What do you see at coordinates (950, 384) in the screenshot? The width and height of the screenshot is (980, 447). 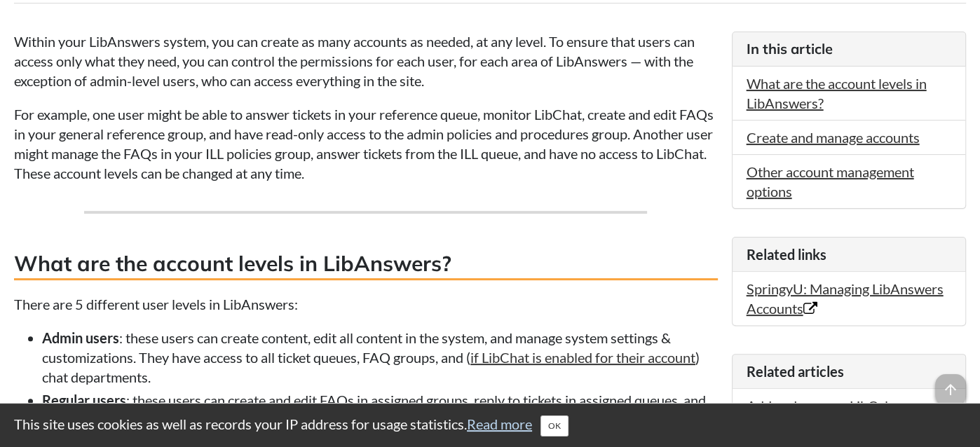 I see `a: arrow_upward` at bounding box center [950, 384].